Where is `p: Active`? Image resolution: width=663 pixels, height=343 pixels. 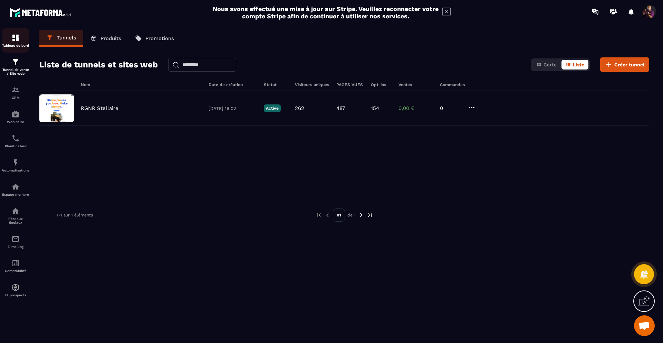
p: Active is located at coordinates (272, 108).